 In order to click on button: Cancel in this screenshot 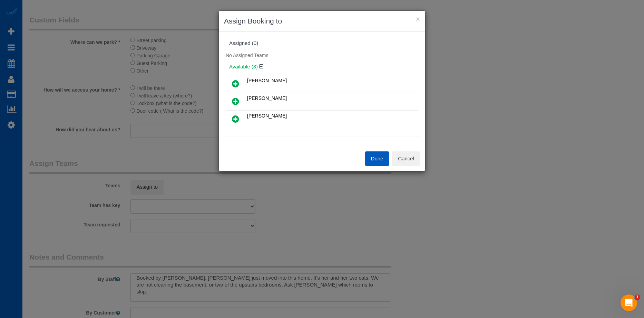, I will do `click(406, 159)`.